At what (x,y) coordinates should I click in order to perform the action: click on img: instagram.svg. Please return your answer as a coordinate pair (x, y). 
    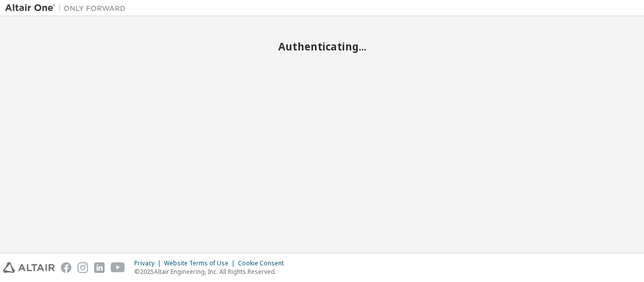
    Looking at the image, I should click on (83, 267).